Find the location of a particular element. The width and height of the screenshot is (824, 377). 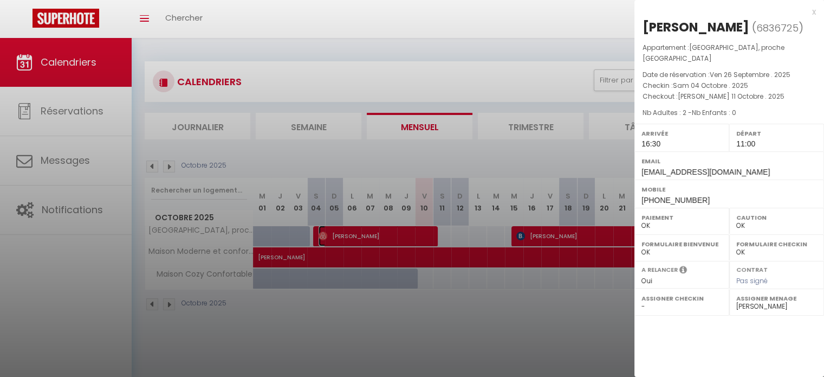

span: Ven 26 Septembre . 2025 is located at coordinates (750, 74).